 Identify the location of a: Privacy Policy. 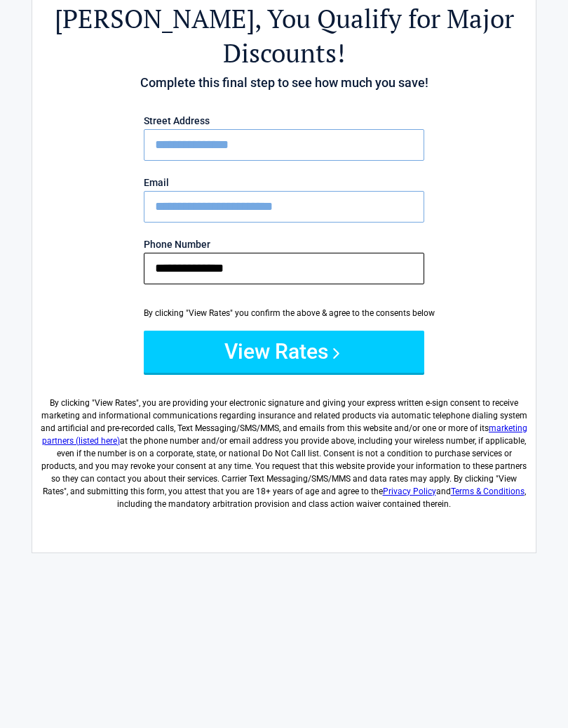
(409, 492).